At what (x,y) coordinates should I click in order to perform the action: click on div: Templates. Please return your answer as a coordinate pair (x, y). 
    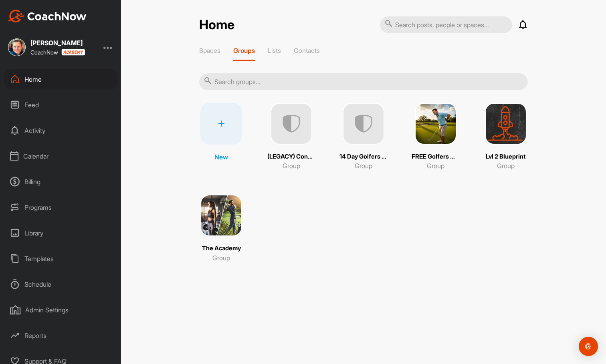
    Looking at the image, I should click on (61, 259).